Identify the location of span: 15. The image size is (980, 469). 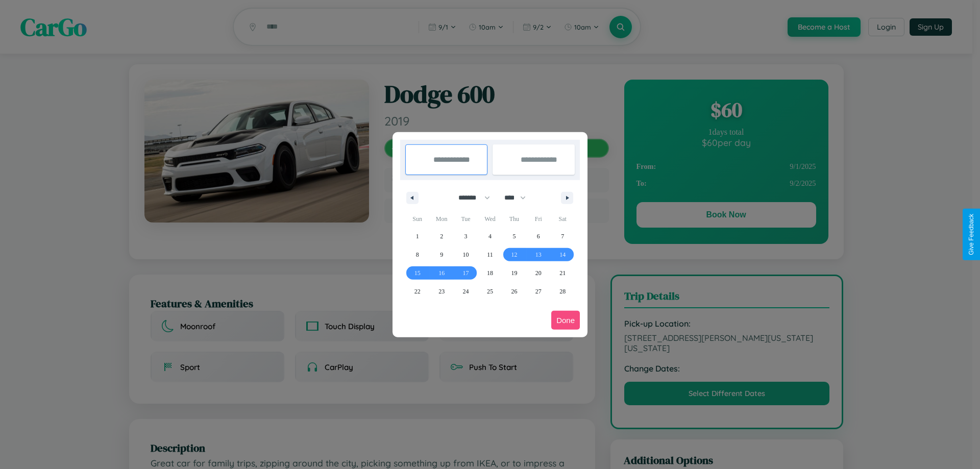
(418, 273).